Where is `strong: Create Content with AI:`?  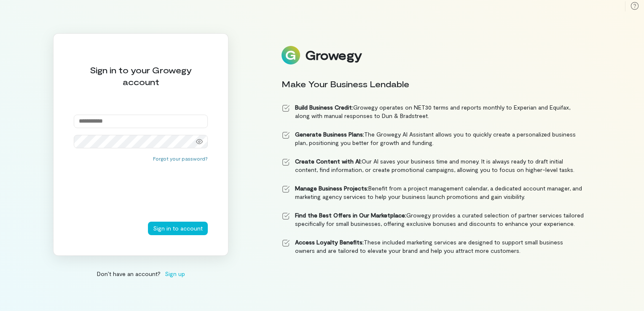 strong: Create Content with AI: is located at coordinates (329, 161).